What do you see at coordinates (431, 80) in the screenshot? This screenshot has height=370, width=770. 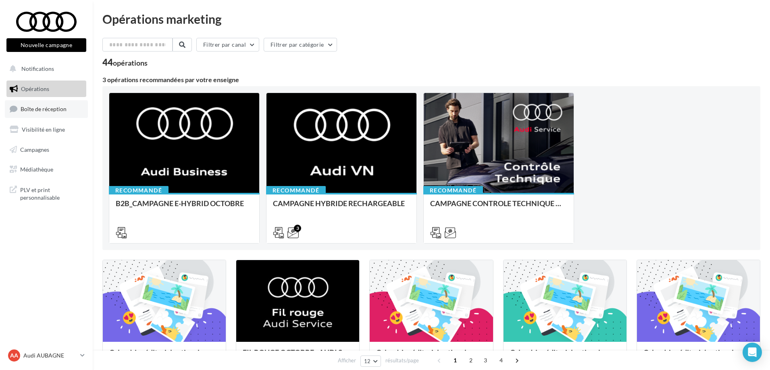 I see `div: 3 opérations recommandées par votre enseigne` at bounding box center [431, 80].